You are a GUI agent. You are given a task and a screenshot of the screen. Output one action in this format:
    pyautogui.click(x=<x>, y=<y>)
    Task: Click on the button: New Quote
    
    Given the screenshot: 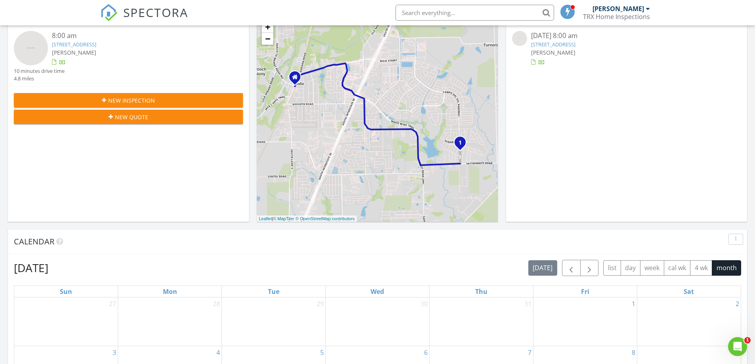 What is the action you would take?
    pyautogui.click(x=128, y=117)
    